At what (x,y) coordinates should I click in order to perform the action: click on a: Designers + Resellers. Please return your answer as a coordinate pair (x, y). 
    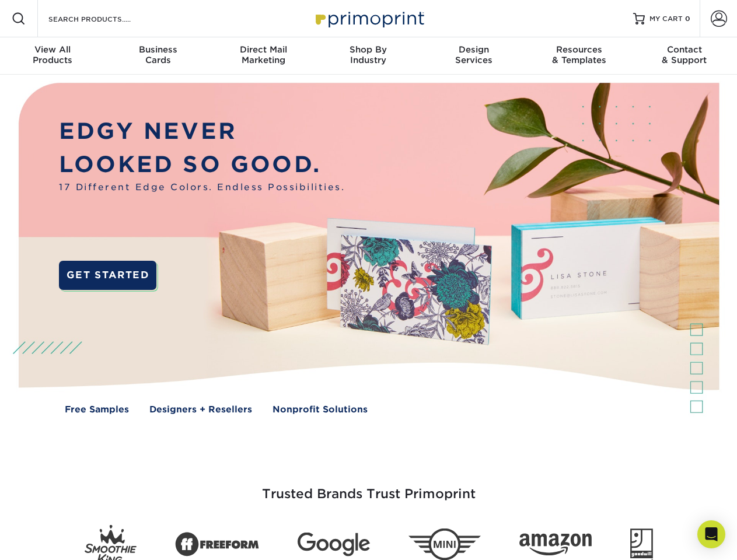
    Looking at the image, I should click on (201, 410).